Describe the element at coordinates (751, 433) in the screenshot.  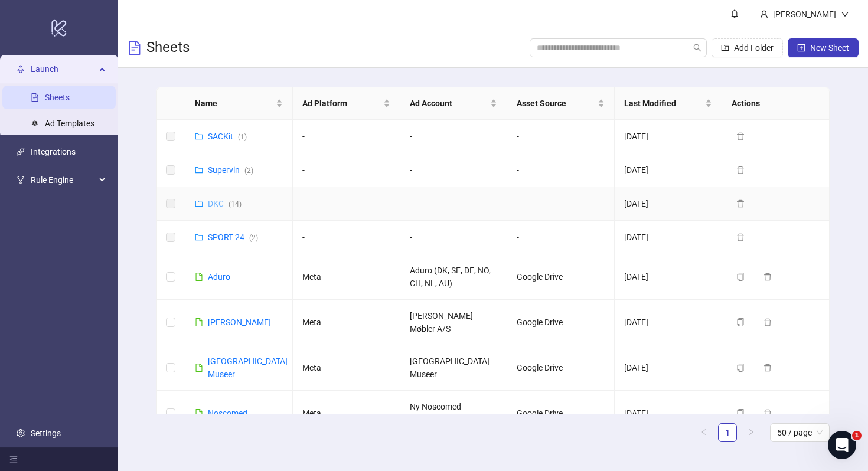
I see `li: Next Page` at that location.